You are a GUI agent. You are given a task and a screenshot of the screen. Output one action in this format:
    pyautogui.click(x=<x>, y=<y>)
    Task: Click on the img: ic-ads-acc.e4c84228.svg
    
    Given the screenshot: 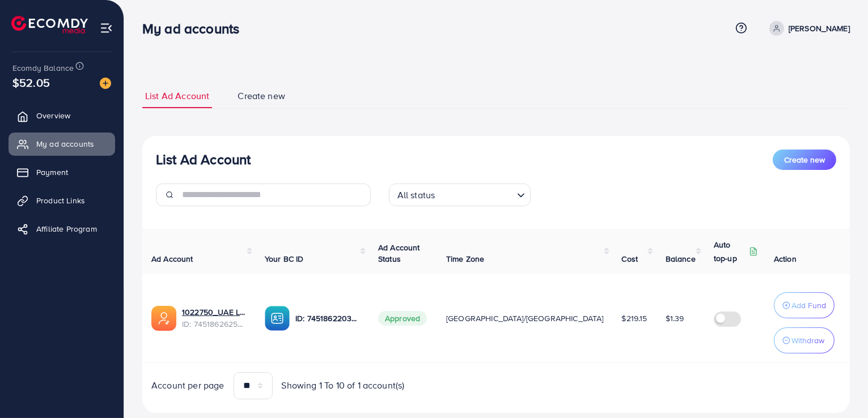 What is the action you would take?
    pyautogui.click(x=164, y=319)
    